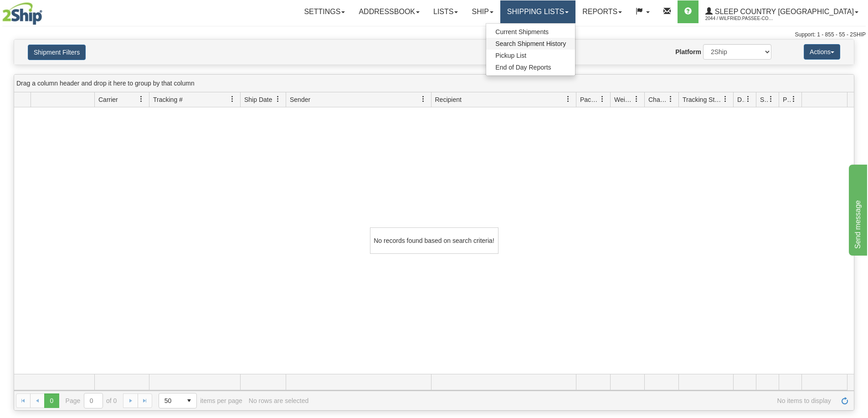 This screenshot has width=868, height=418. Describe the element at coordinates (434, 84) in the screenshot. I see `div: grid grouping header` at that location.